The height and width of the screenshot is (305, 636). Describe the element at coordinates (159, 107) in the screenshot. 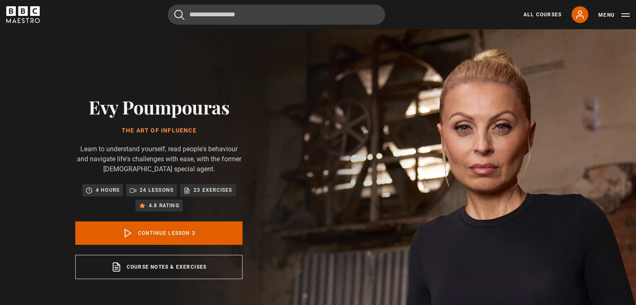

I see `h2: Evy Poumpouras` at that location.